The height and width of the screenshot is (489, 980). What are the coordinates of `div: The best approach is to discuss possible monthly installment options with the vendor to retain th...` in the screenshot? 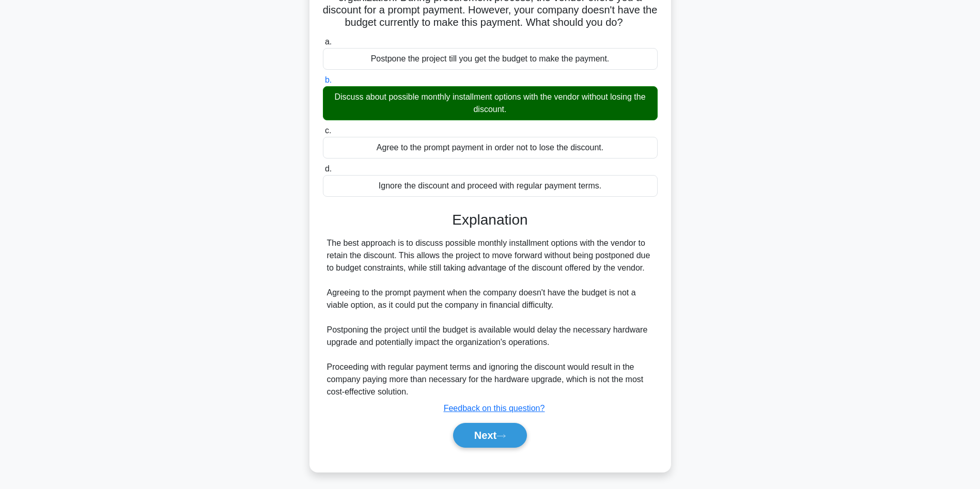 It's located at (490, 318).